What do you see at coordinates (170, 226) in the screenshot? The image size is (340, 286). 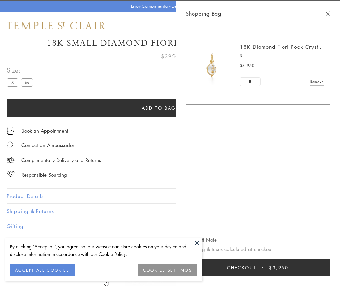 I see `button: Gifting` at bounding box center [170, 226].